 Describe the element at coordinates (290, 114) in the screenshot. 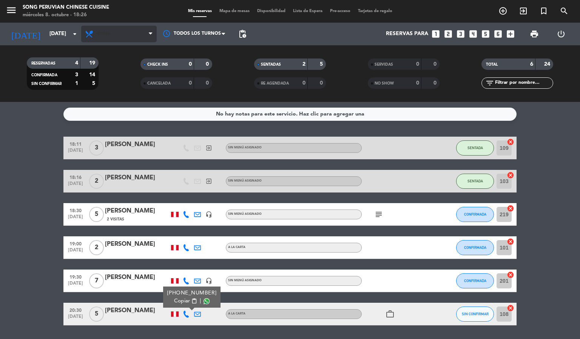

I see `div: No hay notas para este servicio. Haz clic para agregar una` at that location.